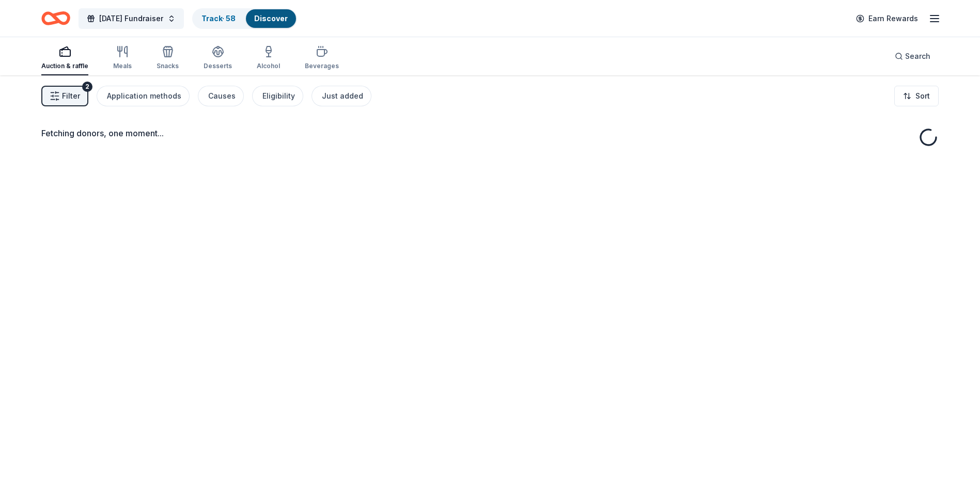 This screenshot has width=980, height=477. I want to click on button: Alcohol, so click(268, 58).